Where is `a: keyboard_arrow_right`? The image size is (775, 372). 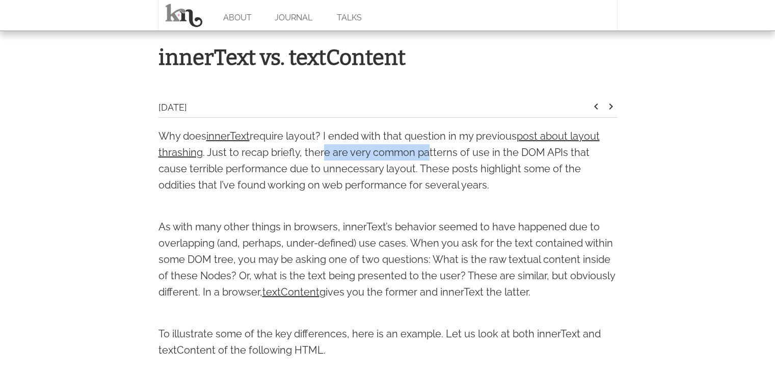 a: keyboard_arrow_right is located at coordinates (611, 109).